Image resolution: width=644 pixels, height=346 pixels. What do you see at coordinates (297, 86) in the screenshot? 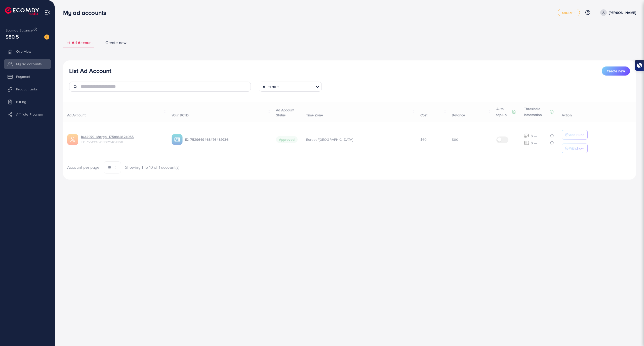
I see `input: Search for option` at bounding box center [297, 86].